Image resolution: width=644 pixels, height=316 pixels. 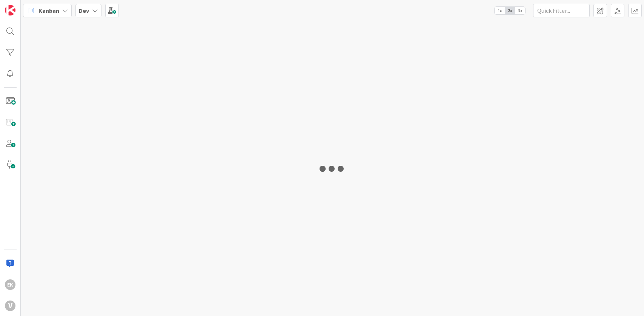 I want to click on b: Dev, so click(x=84, y=10).